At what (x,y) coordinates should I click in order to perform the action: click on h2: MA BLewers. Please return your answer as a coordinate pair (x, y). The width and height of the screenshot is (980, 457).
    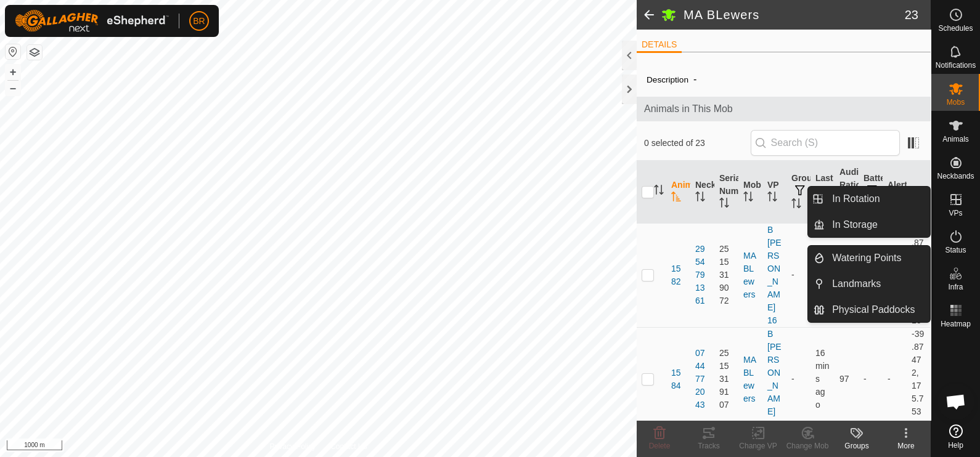
    Looking at the image, I should click on (794, 15).